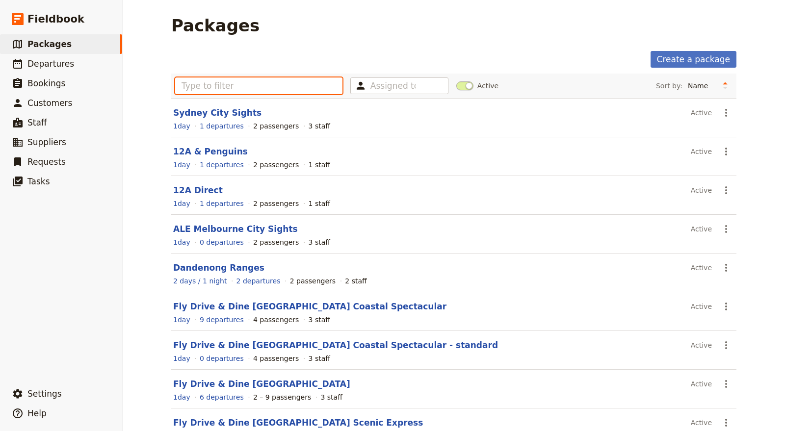 The width and height of the screenshot is (785, 431). Describe the element at coordinates (487, 86) in the screenshot. I see `span: Active` at that location.